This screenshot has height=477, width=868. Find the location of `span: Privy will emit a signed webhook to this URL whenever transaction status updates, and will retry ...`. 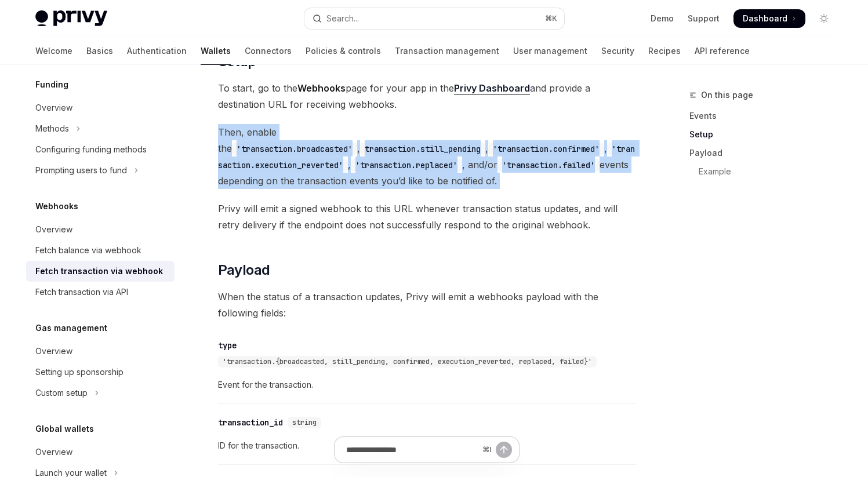

span: Privy will emit a signed webhook to this URL whenever transaction status updates, and will retry ... is located at coordinates (427, 217).